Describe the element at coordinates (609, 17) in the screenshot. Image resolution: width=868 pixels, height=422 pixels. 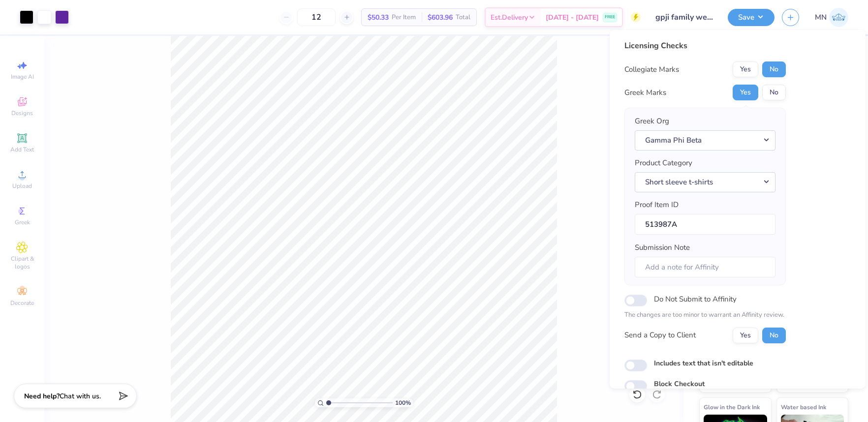
I see `span: FREE` at that location.